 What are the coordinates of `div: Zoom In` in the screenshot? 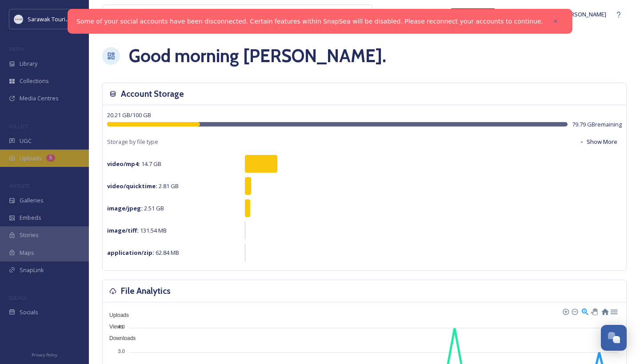 It's located at (565, 311).